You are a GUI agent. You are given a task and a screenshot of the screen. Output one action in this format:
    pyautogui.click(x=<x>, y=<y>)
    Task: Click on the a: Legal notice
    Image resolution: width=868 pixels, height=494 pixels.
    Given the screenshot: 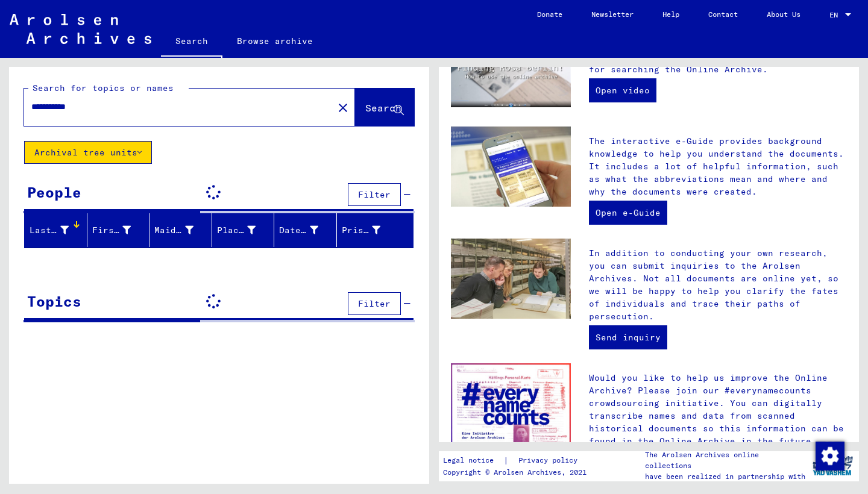 What is the action you would take?
    pyautogui.click(x=474, y=460)
    